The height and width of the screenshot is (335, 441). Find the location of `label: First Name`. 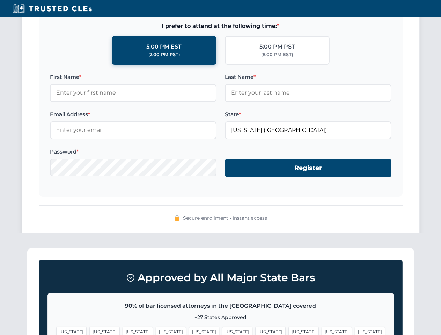

label: First Name is located at coordinates (133, 77).